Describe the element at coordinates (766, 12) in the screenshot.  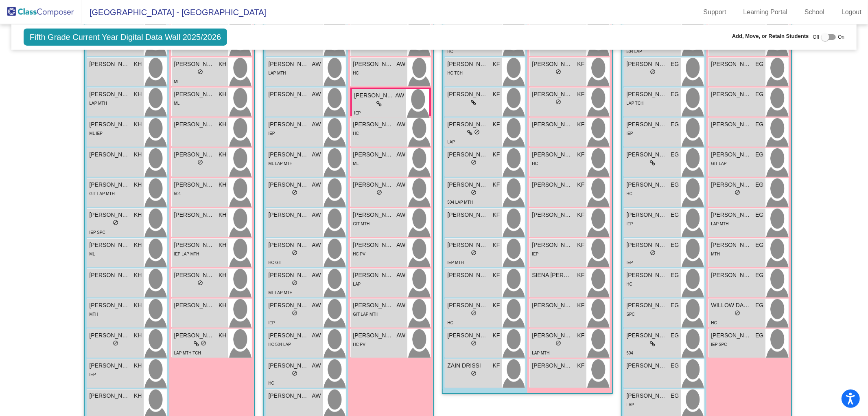
I see `a: Learning Portal` at that location.